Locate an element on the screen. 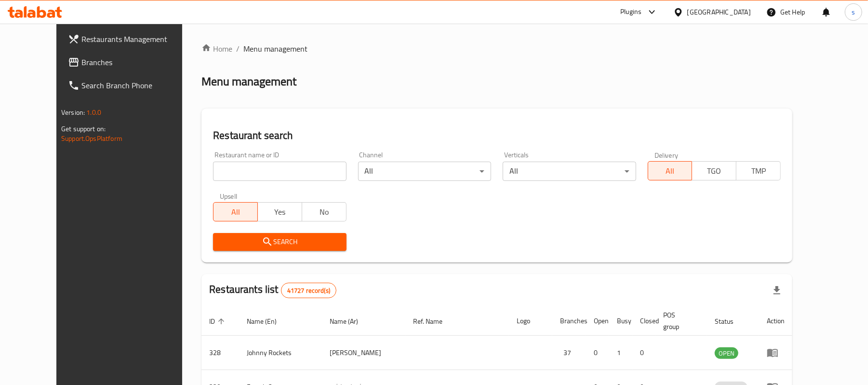 This screenshot has height=385, width=868. nav: breadcrumb is located at coordinates (497, 48).